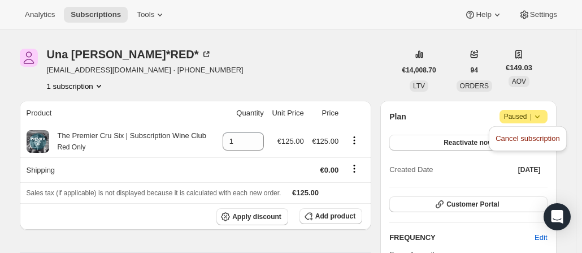 The image size is (582, 253). I want to click on span: AOV, so click(519, 81).